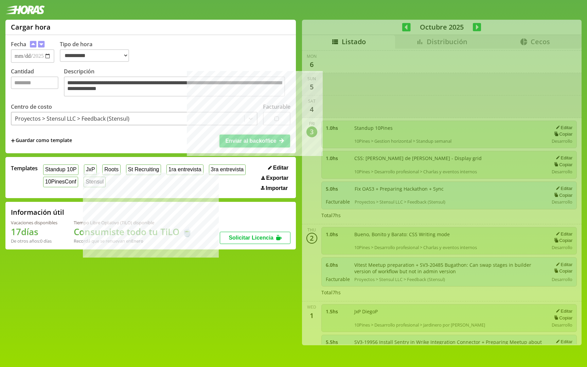  What do you see at coordinates (177, 83) in the screenshot?
I see `label: Descripción` at bounding box center [177, 83].